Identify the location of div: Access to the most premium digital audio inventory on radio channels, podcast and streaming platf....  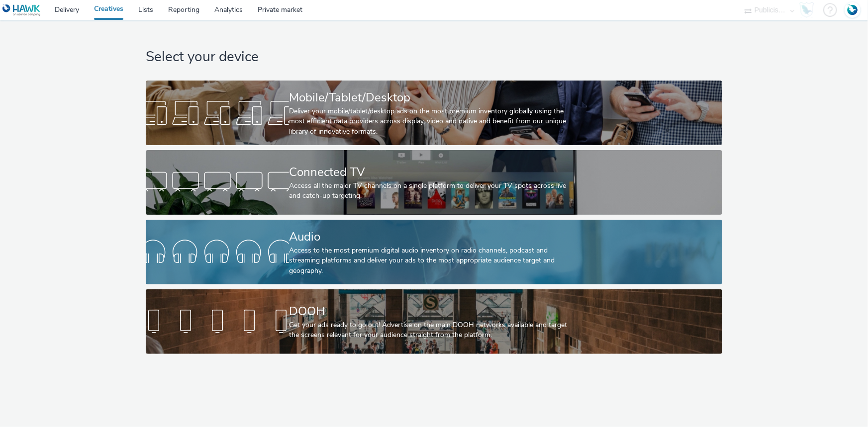
(432, 260).